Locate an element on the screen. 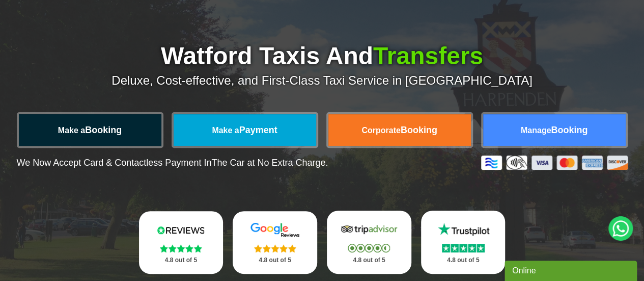 The height and width of the screenshot is (281, 644). span: Transfers is located at coordinates (428, 55).